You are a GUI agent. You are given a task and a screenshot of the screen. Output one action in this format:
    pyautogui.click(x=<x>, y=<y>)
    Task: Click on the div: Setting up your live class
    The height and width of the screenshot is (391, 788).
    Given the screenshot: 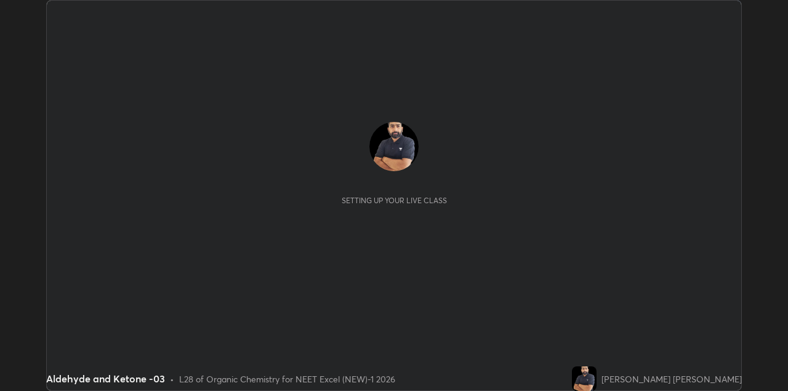 What is the action you would take?
    pyautogui.click(x=394, y=200)
    